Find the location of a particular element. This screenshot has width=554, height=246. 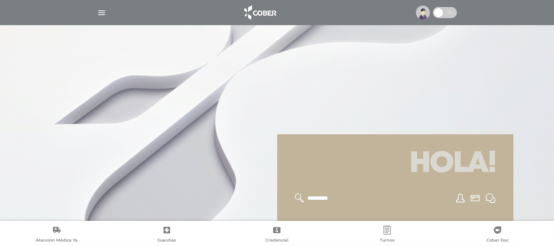

a: Guardias is located at coordinates (167, 234).